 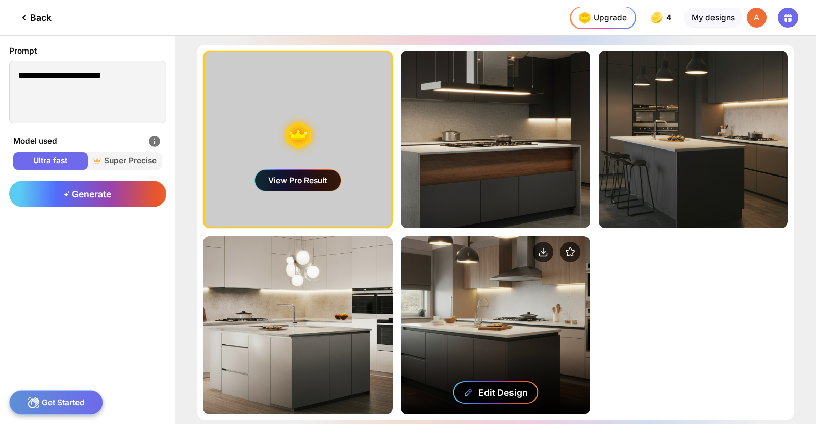 I want to click on div: Model used, so click(x=87, y=141).